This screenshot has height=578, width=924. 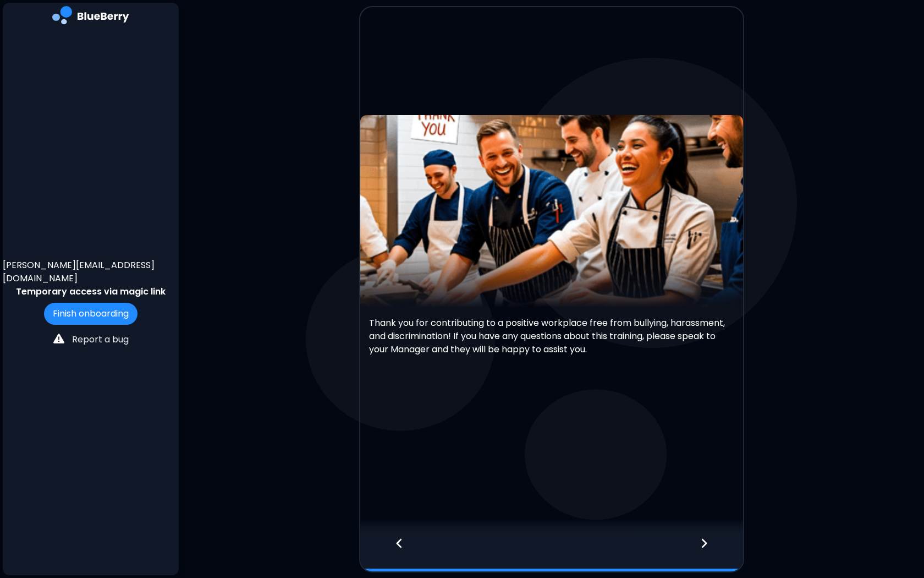 I want to click on img: file icon, so click(x=59, y=338).